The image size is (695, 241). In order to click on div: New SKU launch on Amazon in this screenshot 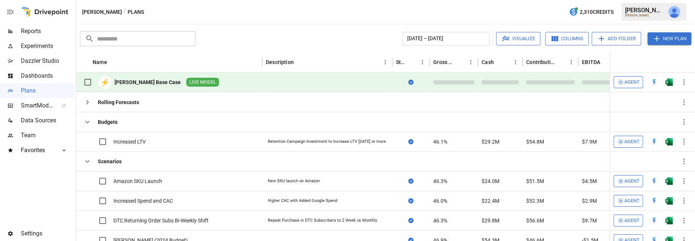, I will do `click(294, 181)`.